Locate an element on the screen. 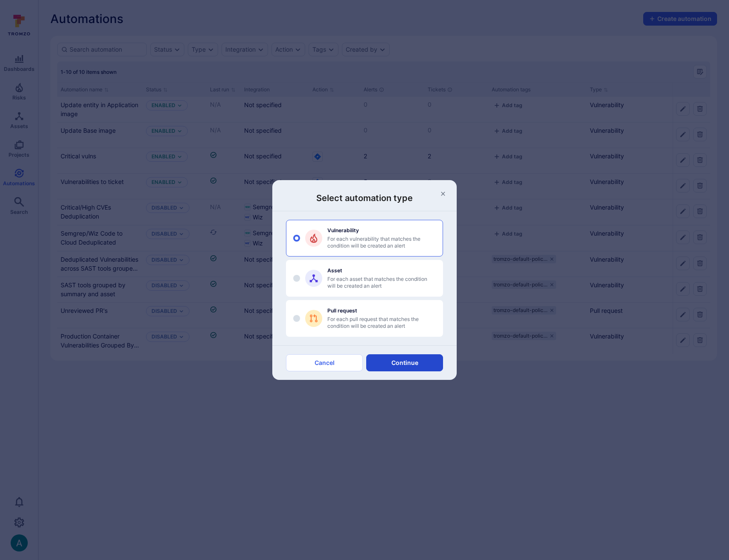 The image size is (729, 560). span: Pull request is located at coordinates (381, 310).